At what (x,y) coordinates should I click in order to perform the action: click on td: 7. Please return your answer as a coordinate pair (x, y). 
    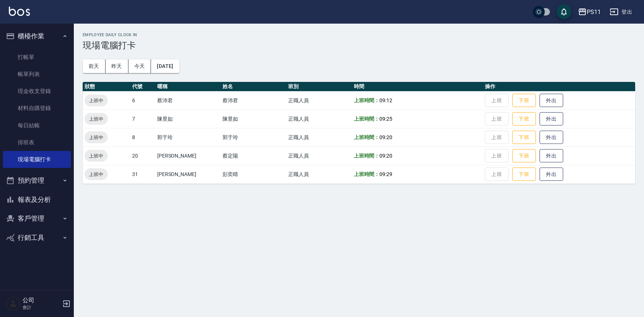
    Looking at the image, I should click on (143, 119).